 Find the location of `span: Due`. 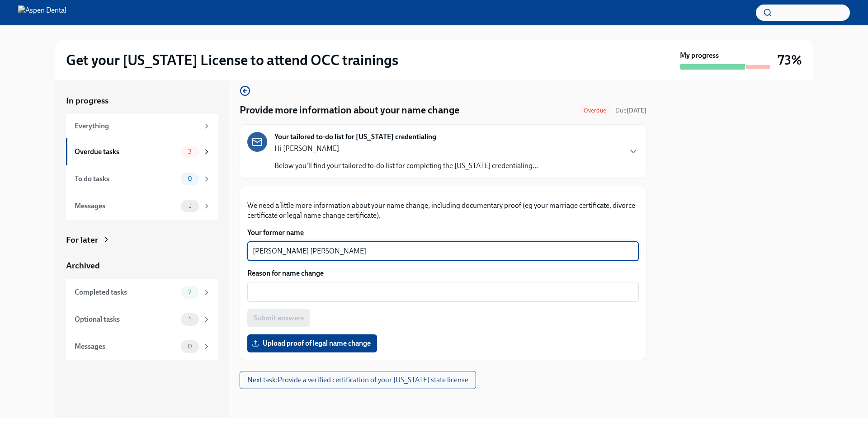

span: Due is located at coordinates (631, 110).